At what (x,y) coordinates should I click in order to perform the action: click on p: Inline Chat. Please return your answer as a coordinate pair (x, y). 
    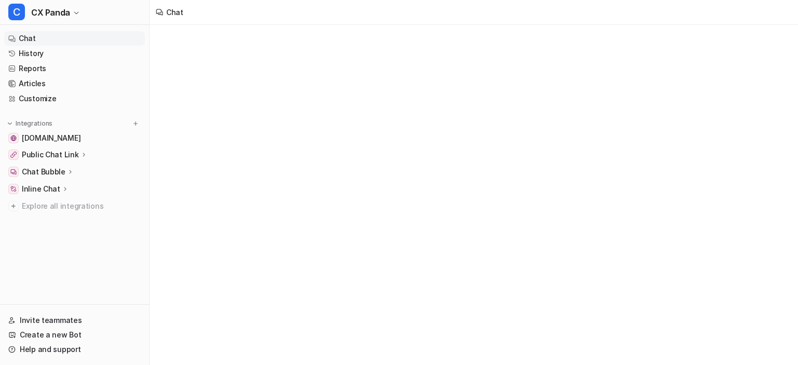
    Looking at the image, I should click on (41, 189).